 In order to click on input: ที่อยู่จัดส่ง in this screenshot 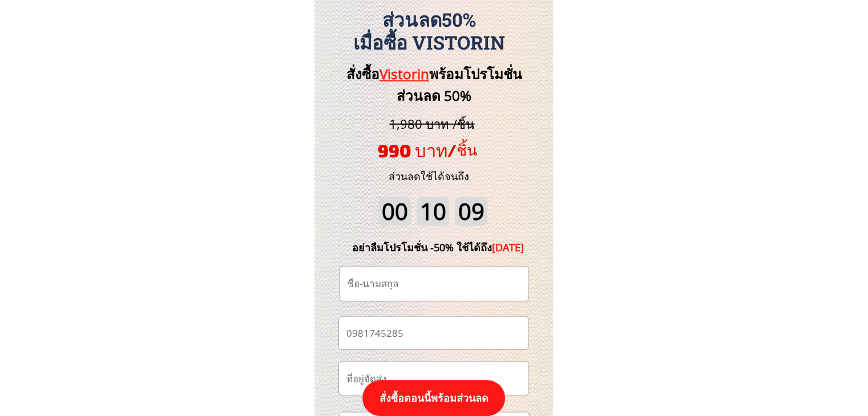, I will do `click(434, 379)`.